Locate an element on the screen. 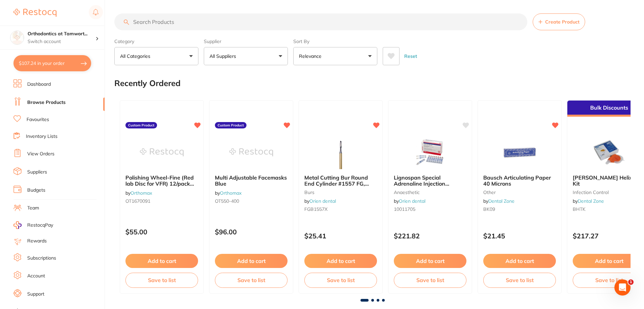  a: Rewards is located at coordinates (37, 241).